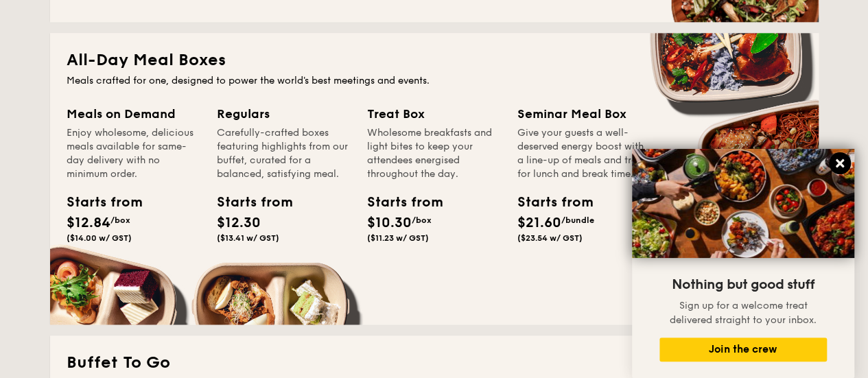 The height and width of the screenshot is (378, 868). I want to click on h2: Buffet To Go, so click(434, 363).